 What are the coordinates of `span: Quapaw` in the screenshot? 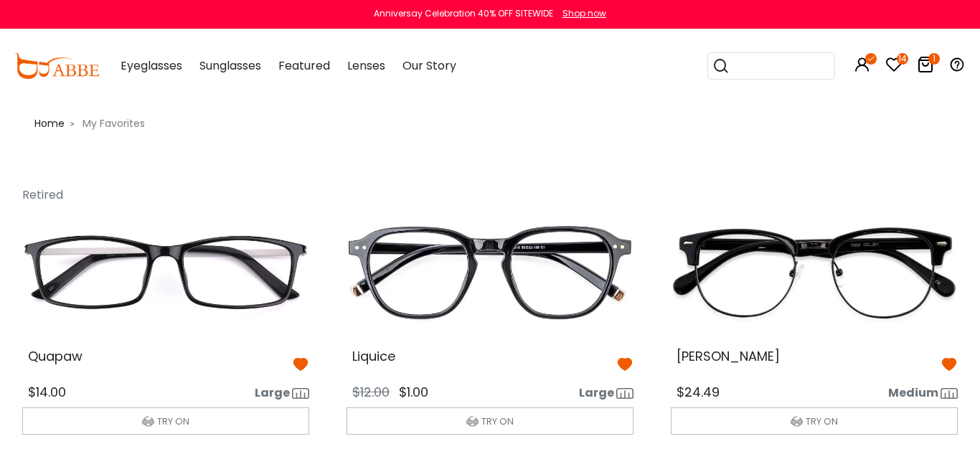 It's located at (55, 355).